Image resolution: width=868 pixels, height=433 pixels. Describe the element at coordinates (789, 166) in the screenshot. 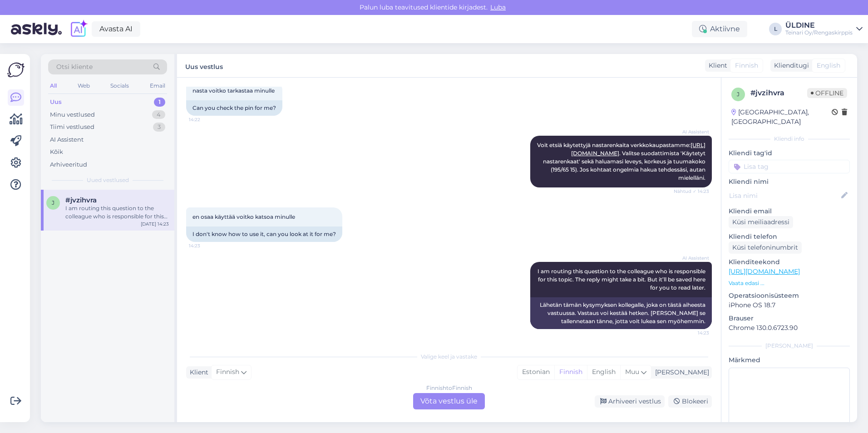

I see `input: Lisa tag` at that location.